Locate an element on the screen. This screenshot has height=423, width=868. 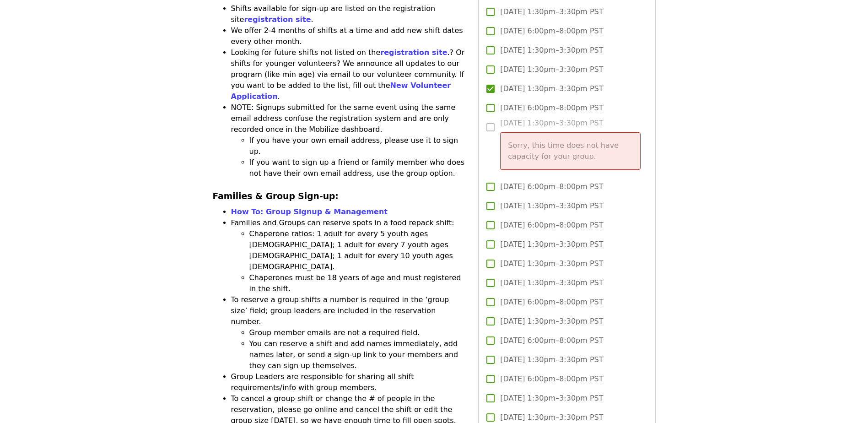
li: To reserve a group shifts a number is required in the ‘group size’ field; group leaders are inclu... is located at coordinates (349, 333).